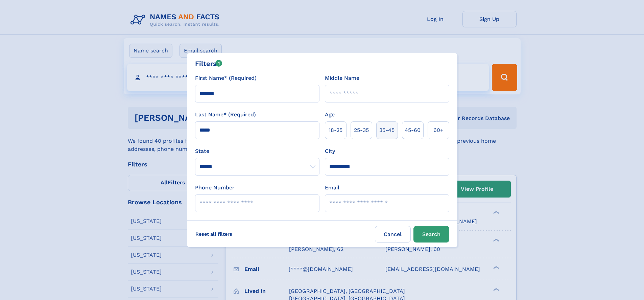 The width and height of the screenshot is (644, 300). Describe the element at coordinates (225, 114) in the screenshot. I see `label: Last Name* (Required)` at that location.